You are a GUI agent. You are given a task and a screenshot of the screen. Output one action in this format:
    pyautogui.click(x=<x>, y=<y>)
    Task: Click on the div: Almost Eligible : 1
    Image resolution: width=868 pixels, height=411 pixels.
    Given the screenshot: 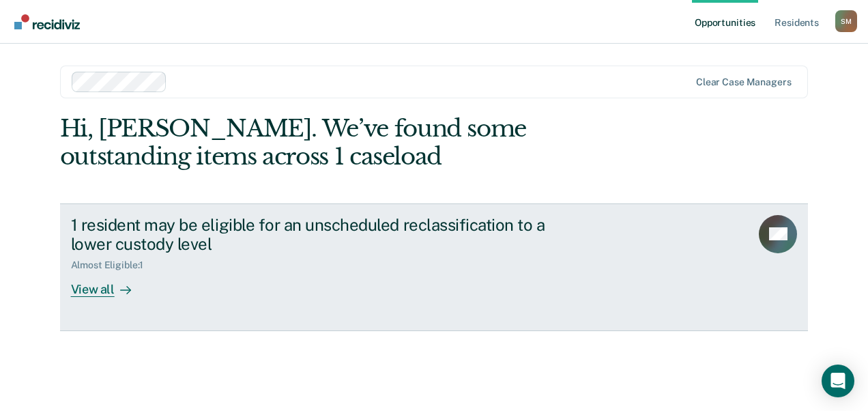 What is the action you would take?
    pyautogui.click(x=113, y=265)
    